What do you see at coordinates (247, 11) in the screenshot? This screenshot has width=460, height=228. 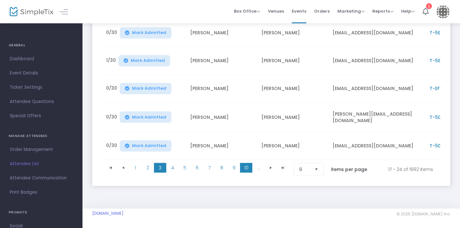 I see `span: Box Office` at bounding box center [247, 11].